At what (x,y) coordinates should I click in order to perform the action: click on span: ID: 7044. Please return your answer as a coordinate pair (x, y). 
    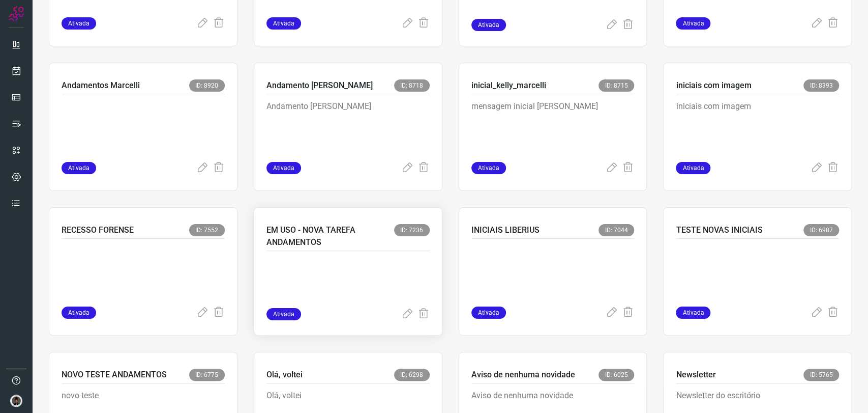
    Looking at the image, I should click on (616, 230).